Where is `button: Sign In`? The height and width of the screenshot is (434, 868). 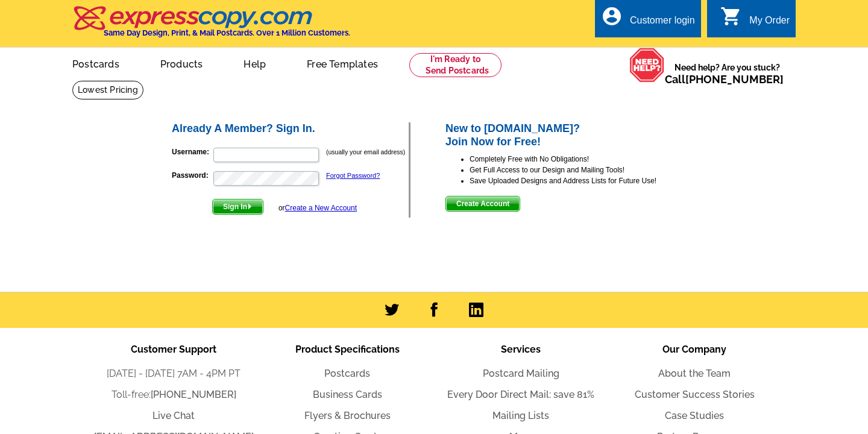 button: Sign In is located at coordinates (238, 206).